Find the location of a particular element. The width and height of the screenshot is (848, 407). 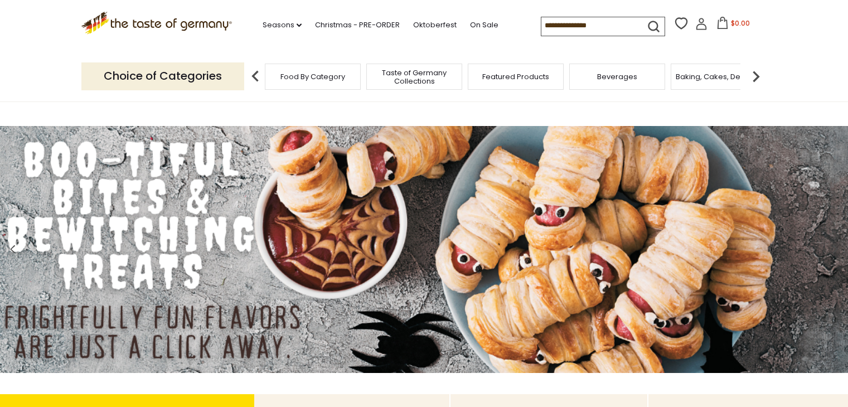

a: On Sale is located at coordinates (484, 25).